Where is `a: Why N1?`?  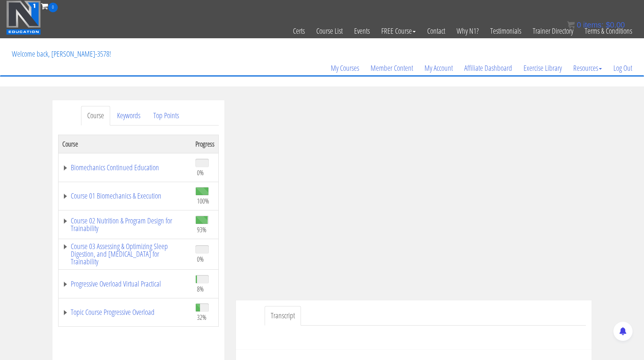
a: Why N1? is located at coordinates (468, 31).